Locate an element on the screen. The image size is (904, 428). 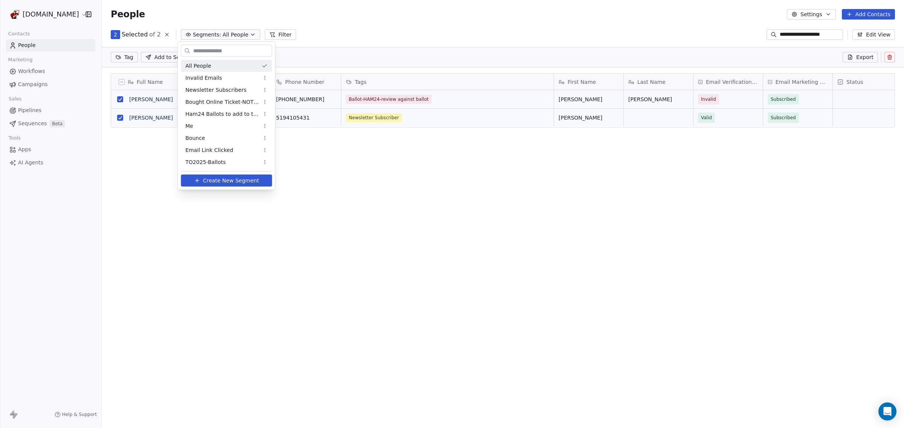
button: Create New Segment is located at coordinates (226, 181).